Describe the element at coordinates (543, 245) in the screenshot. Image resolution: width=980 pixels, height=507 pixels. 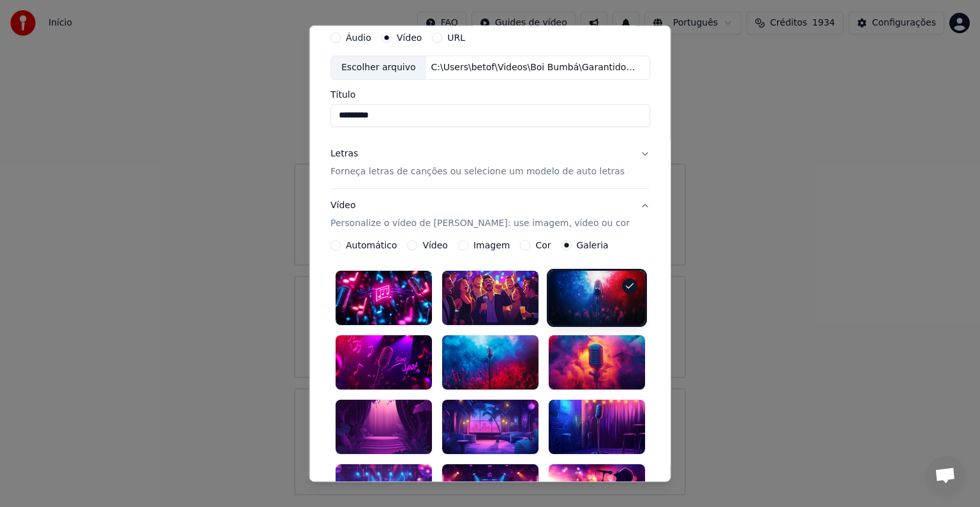
I see `label: Cor` at that location.